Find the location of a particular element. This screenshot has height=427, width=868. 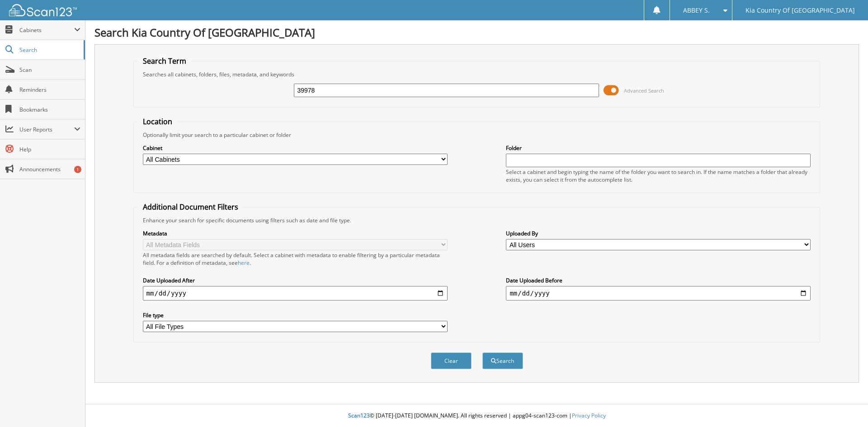

div: Chat Widget is located at coordinates (845, 405).